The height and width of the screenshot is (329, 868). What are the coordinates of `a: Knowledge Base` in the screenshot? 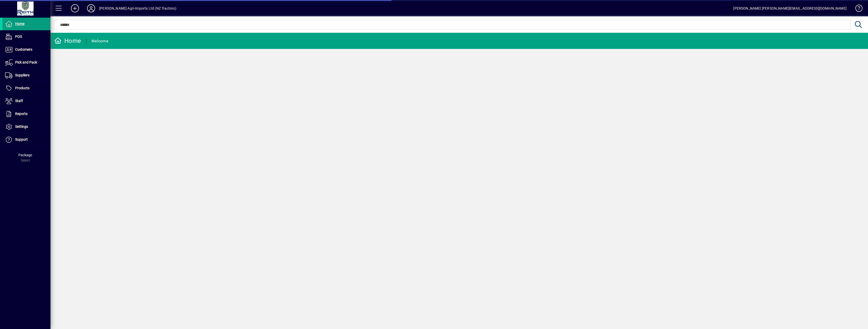 It's located at (857, 9).